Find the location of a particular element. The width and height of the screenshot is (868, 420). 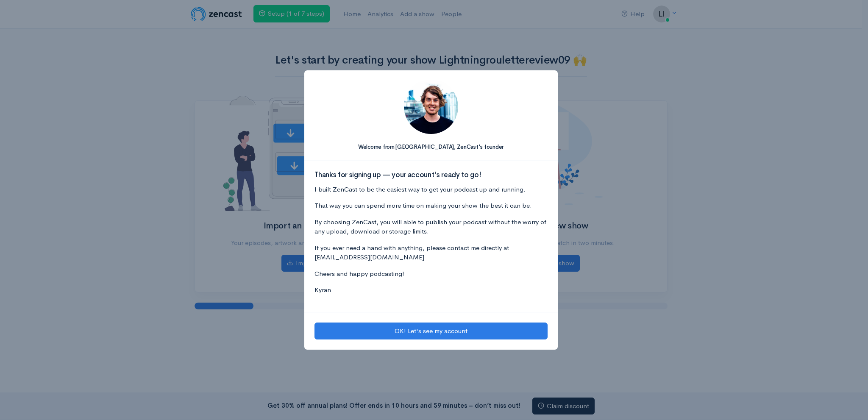

p: Kyran is located at coordinates (431, 290).